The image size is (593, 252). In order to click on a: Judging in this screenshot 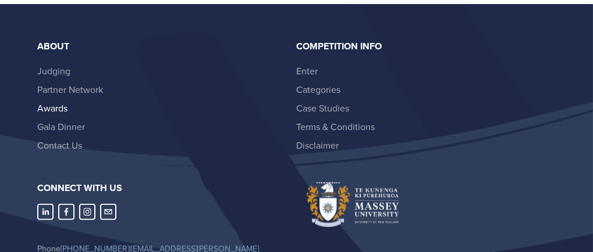, I will do `click(54, 71)`.